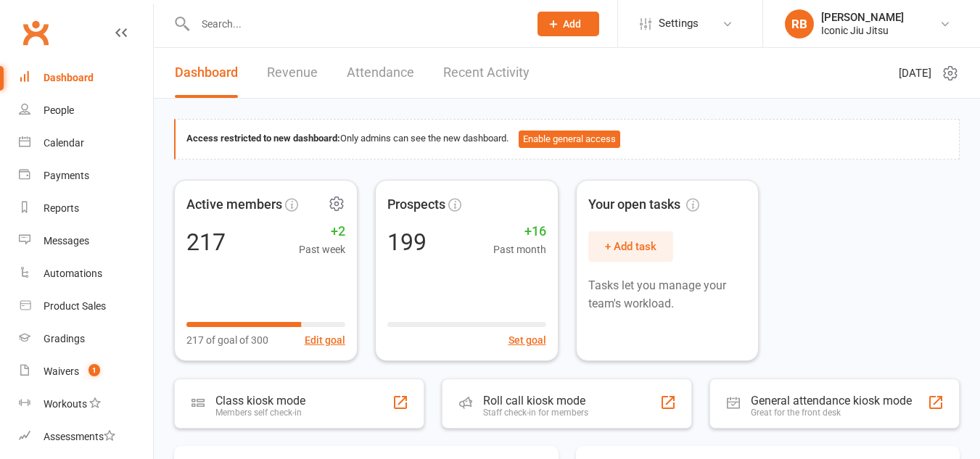  What do you see at coordinates (572, 24) in the screenshot?
I see `span: Add` at bounding box center [572, 24].